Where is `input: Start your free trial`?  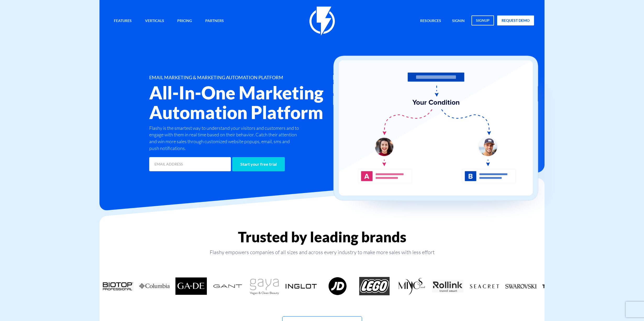
input: Start your free trial is located at coordinates (258, 164).